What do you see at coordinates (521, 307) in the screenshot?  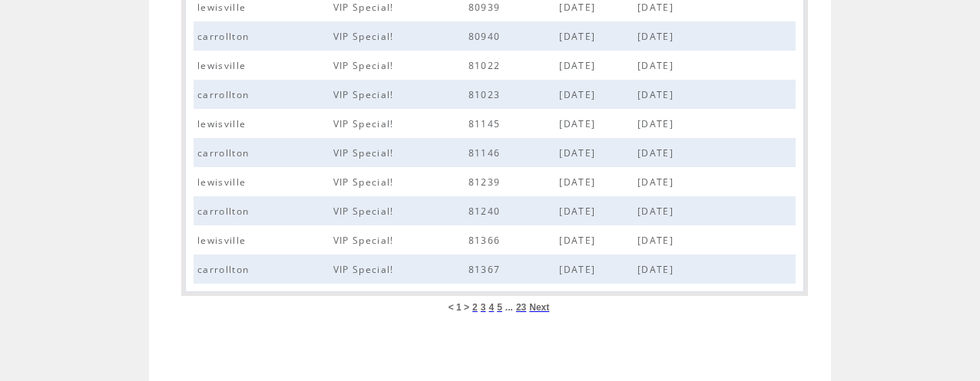 I see `a: 23` at bounding box center [521, 307].